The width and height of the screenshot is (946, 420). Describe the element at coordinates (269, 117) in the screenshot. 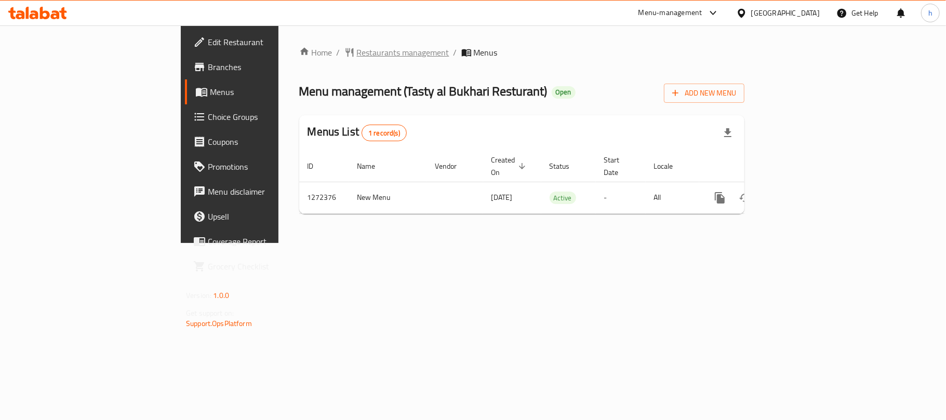

I see `span: Choice Groups` at that location.